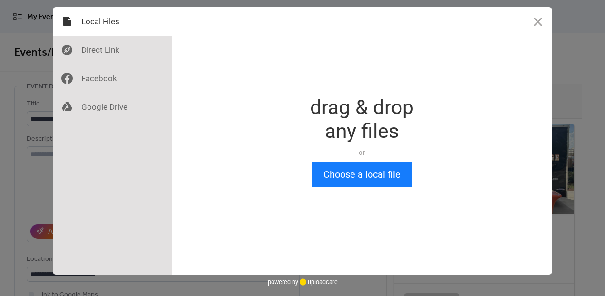 The height and width of the screenshot is (296, 605). I want to click on div: Local Files, so click(112, 21).